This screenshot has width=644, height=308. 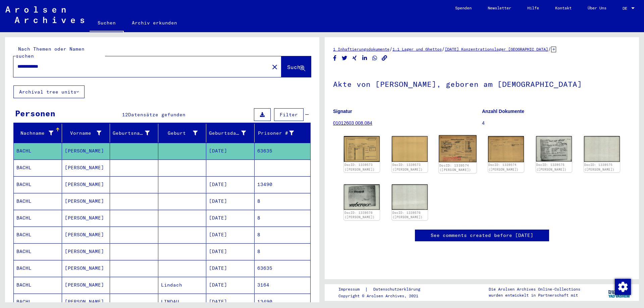 I want to click on span: Filter, so click(x=289, y=115).